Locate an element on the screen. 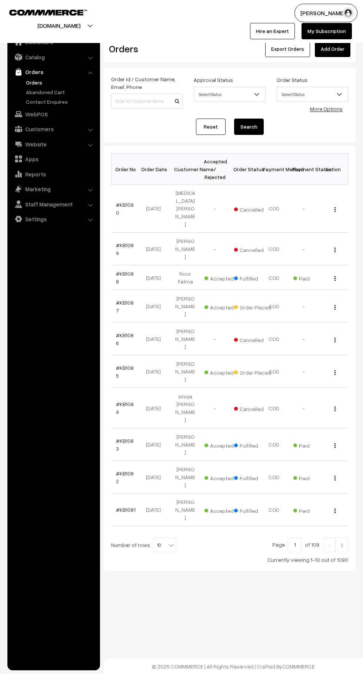 Image resolution: width=363 pixels, height=674 pixels. img: Left is located at coordinates (330, 546).